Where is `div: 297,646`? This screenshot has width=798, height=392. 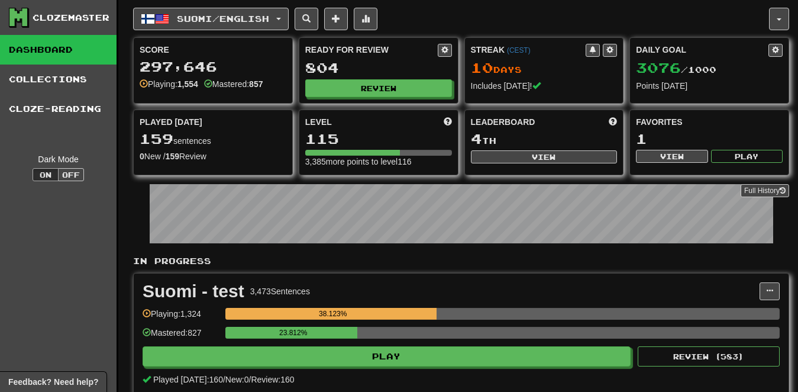 div: 297,646 is located at coordinates (213, 66).